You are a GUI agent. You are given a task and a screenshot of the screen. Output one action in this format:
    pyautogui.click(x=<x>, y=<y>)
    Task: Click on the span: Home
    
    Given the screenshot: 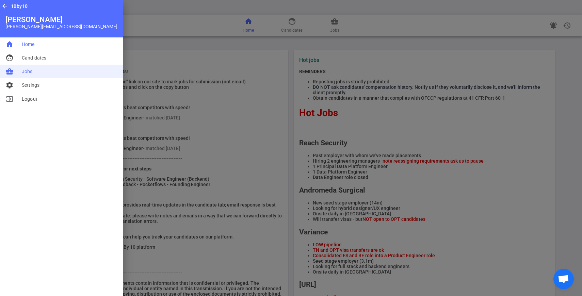 What is the action you would take?
    pyautogui.click(x=28, y=44)
    